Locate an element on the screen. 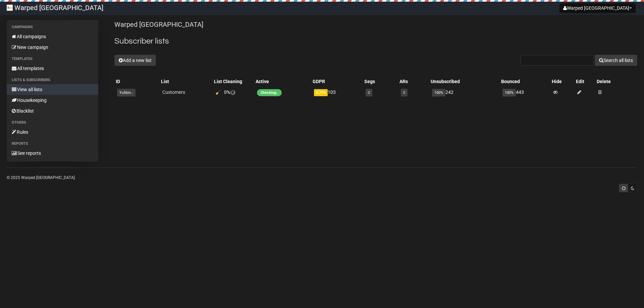 The image size is (644, 308). h2: Subscriber lists is located at coordinates (375, 41).